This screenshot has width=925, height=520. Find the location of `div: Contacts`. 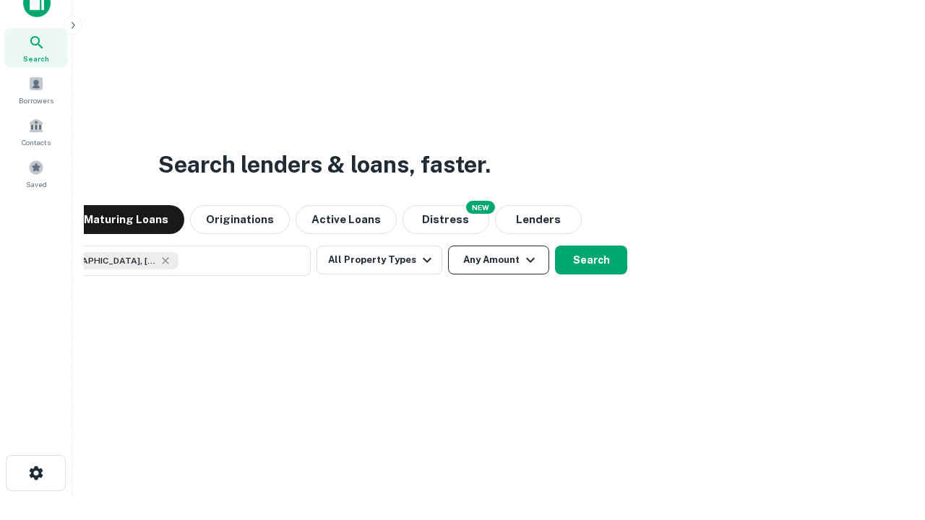

div: Contacts is located at coordinates (36, 131).